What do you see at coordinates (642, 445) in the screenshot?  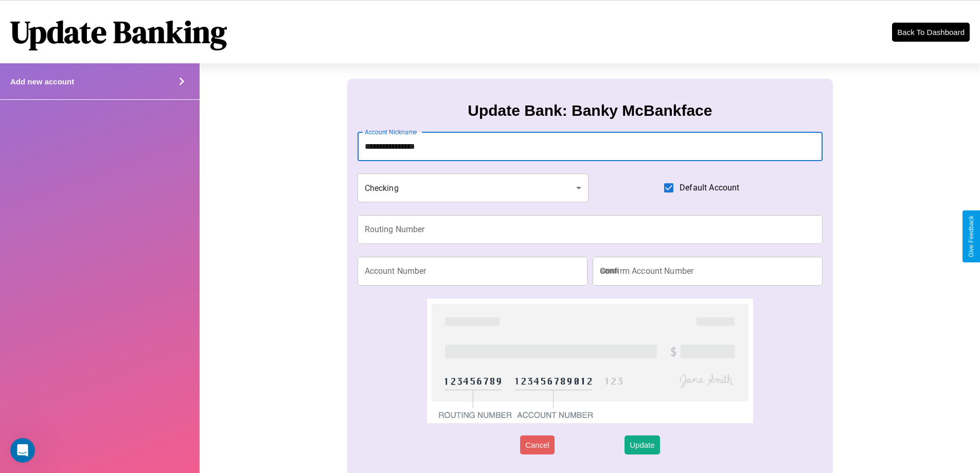 I see `button: Update` at bounding box center [642, 445].